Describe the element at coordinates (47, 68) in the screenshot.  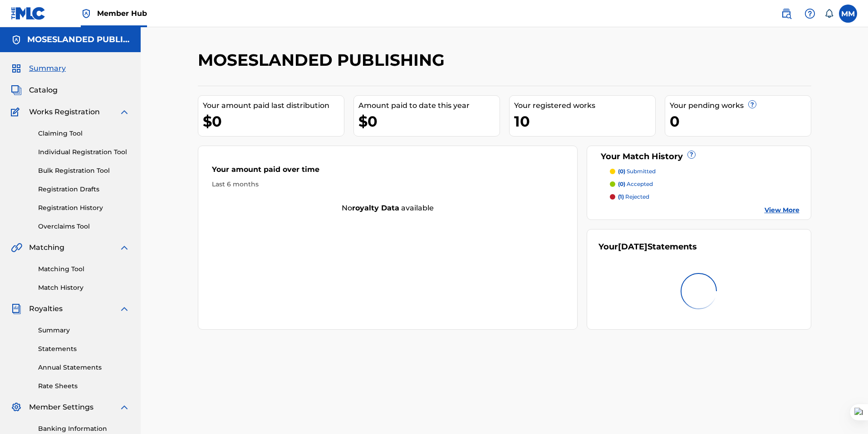
I see `span: Summary` at that location.